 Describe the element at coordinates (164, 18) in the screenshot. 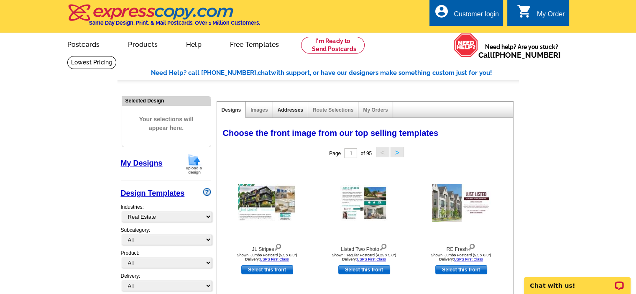

I see `a: Same Day Design, Print, & Mail Postcards. Over 1 Million Customers.` at that location.